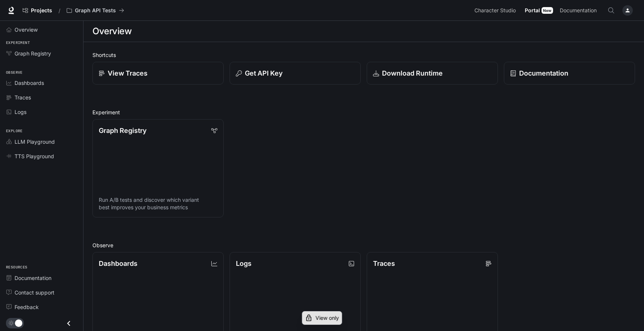 This screenshot has width=644, height=331. What do you see at coordinates (611, 11) in the screenshot?
I see `button: Open Command Menu` at bounding box center [611, 11].